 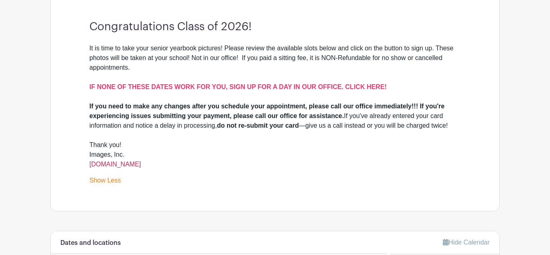 I want to click on div: It is time to take your senior yearbook pictures! Please review the available slots below and cli..., so click(x=275, y=72).